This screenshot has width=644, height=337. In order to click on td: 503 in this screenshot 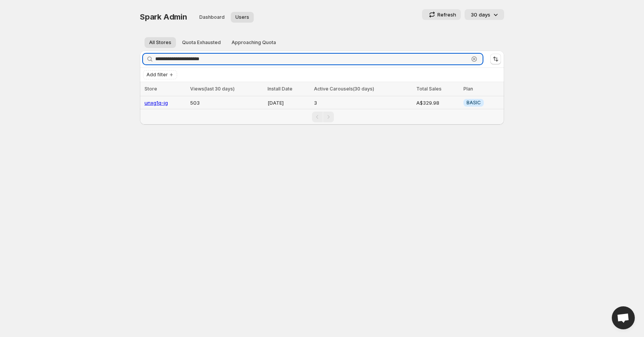, I will do `click(227, 103)`.